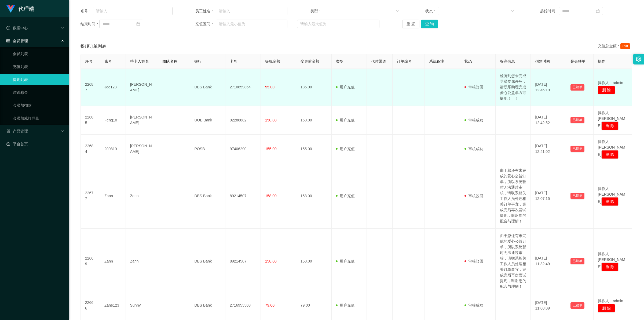 This screenshot has height=320, width=644. What do you see at coordinates (39, 92) in the screenshot?
I see `a: 赠送彩金` at bounding box center [39, 92].